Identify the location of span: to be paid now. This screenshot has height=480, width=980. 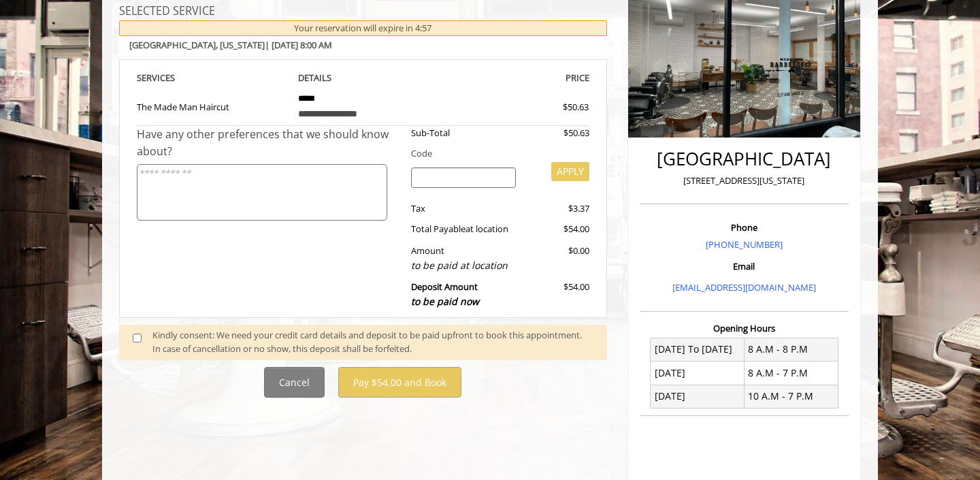
(445, 301).